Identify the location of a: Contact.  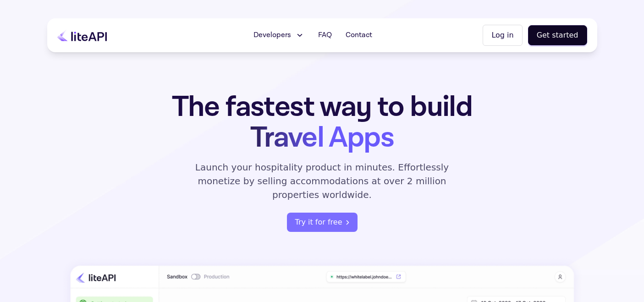
(359, 35).